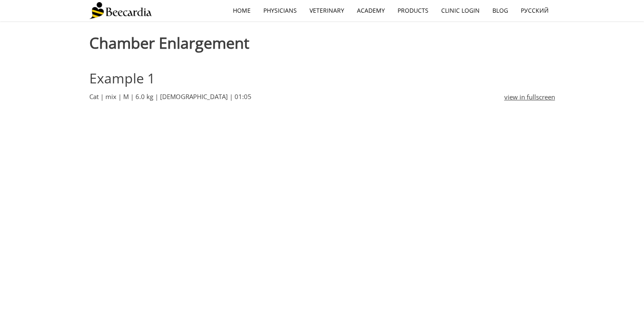  Describe the element at coordinates (120, 10) in the screenshot. I see `img: Beecardia` at that location.